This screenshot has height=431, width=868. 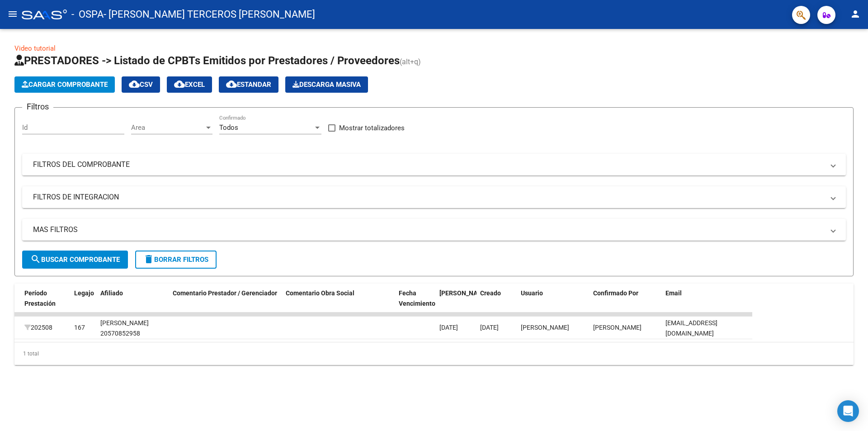 What do you see at coordinates (80, 327) in the screenshot?
I see `div: 167` at bounding box center [80, 327].